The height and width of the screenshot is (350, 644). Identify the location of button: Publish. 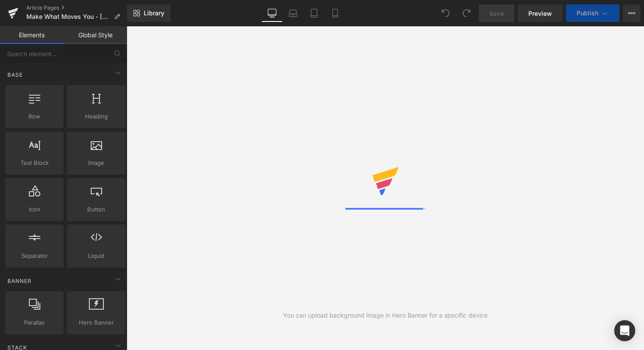
(592, 13).